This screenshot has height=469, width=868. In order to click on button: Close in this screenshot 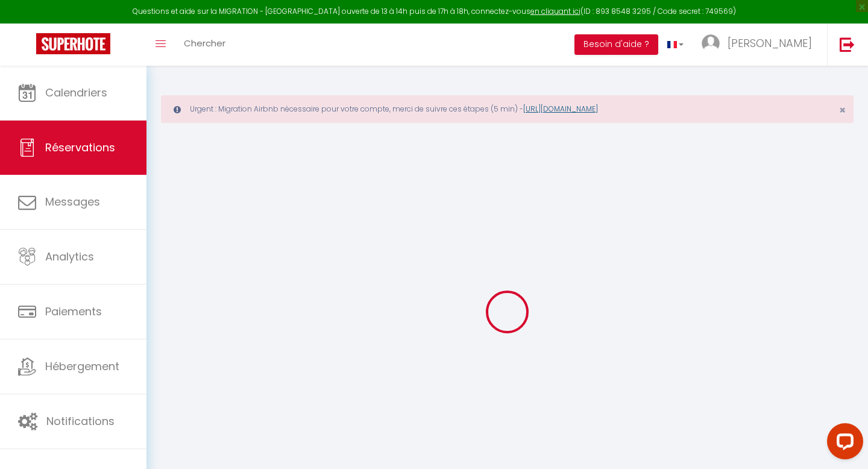, I will do `click(842, 110)`.